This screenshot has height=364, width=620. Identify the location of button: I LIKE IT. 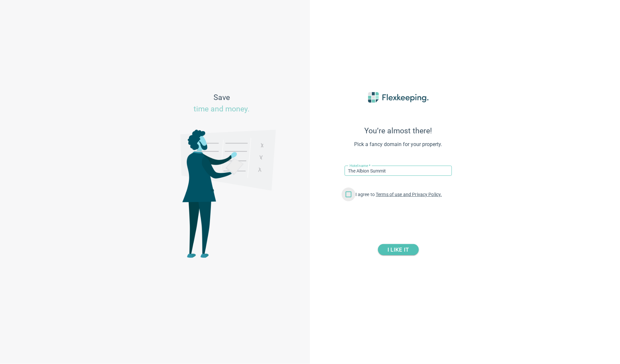
(398, 250).